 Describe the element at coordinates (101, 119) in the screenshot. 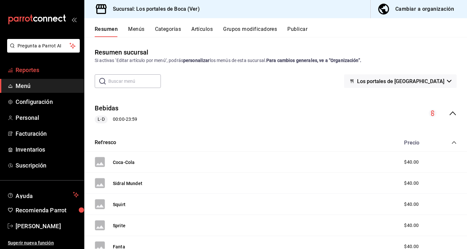

I see `span: L-D` at that location.